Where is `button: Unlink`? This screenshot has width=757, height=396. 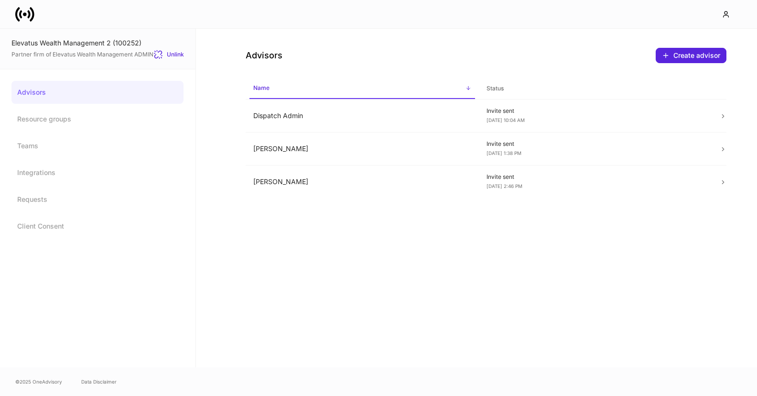
button: Unlink is located at coordinates (169, 54).